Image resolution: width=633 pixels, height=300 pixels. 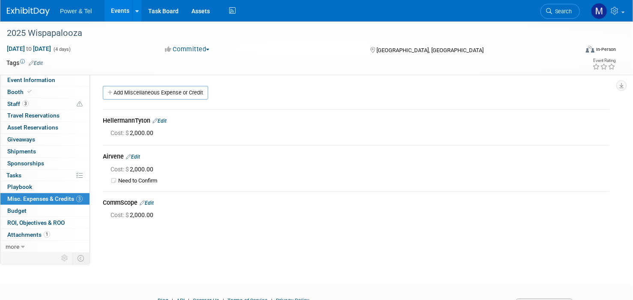 What do you see at coordinates (187, 49) in the screenshot?
I see `button: Committed` at bounding box center [187, 49].